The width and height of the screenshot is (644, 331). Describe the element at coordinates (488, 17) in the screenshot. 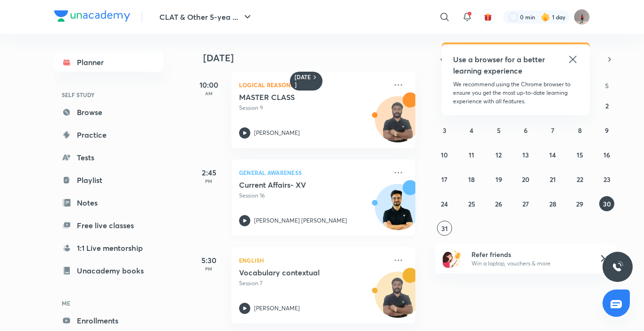

I see `button: avatar` at that location.